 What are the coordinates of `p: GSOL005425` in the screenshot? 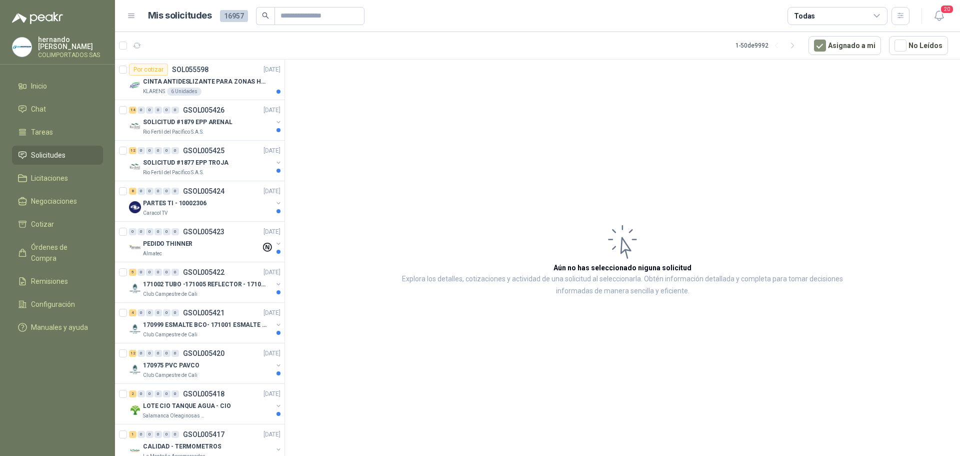 It's located at (204, 151).